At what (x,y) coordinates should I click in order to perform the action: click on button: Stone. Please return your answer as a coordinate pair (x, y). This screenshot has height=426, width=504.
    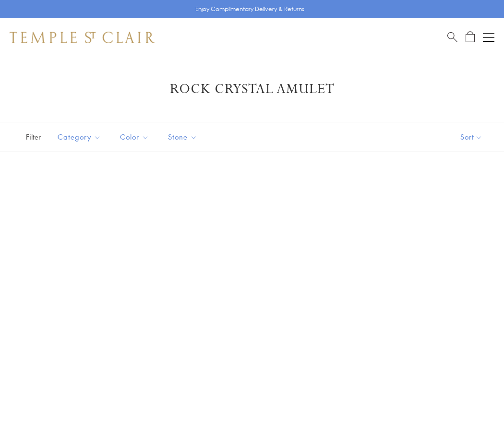
    Looking at the image, I should click on (182, 137).